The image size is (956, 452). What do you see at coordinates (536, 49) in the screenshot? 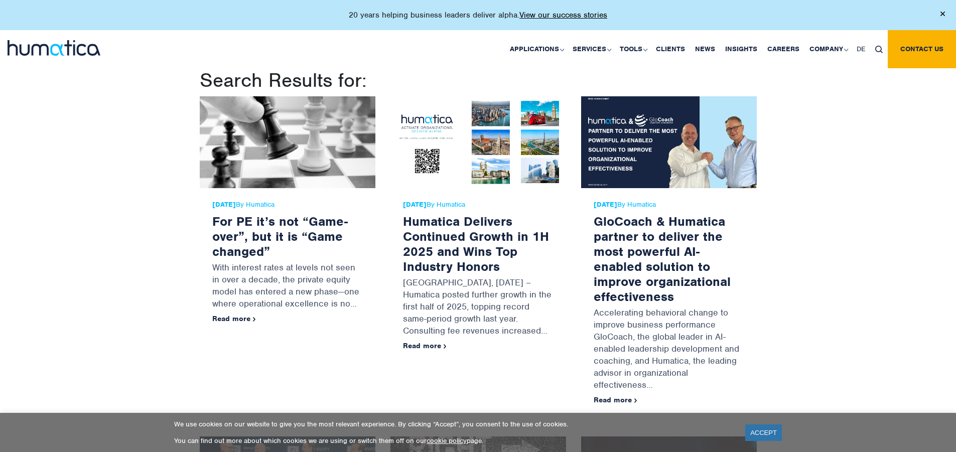
I see `a: Applications` at bounding box center [536, 49].